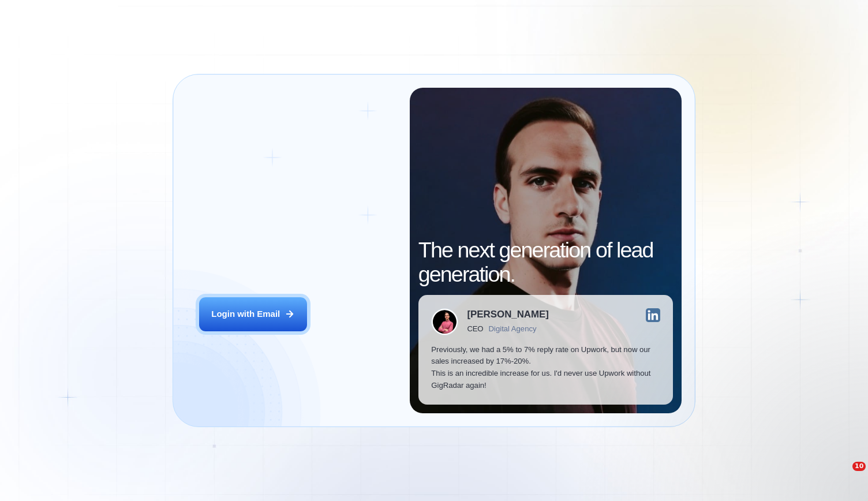 The height and width of the screenshot is (501, 868). What do you see at coordinates (475, 328) in the screenshot?
I see `div: CEO` at bounding box center [475, 328].